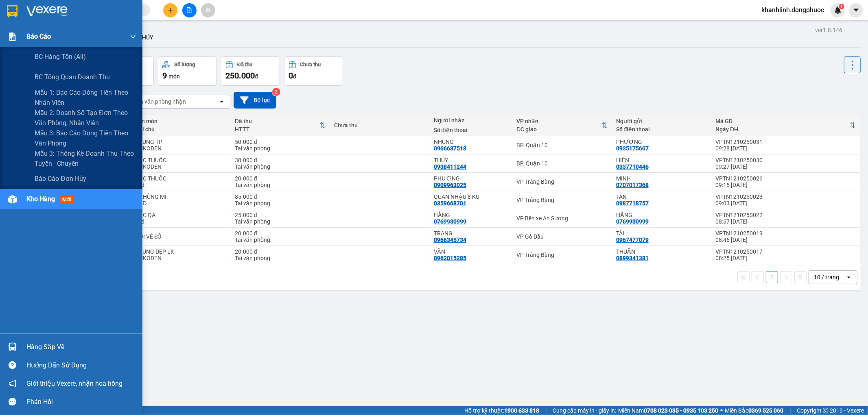 This screenshot has width=868, height=415. Describe the element at coordinates (662, 234) in the screenshot. I see `div: TÀI` at that location.